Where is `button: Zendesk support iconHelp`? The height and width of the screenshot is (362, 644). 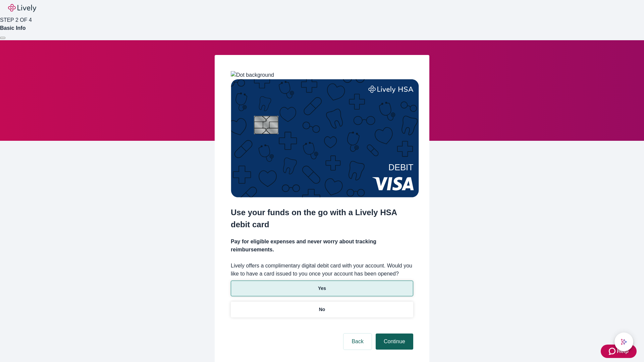 button: Zendesk support iconHelp is located at coordinates (618, 351).